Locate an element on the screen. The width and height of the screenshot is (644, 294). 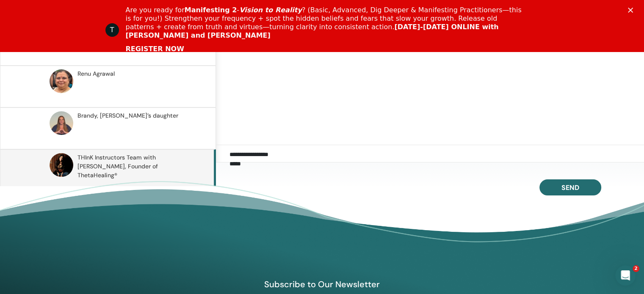
b: Manifesting 2 is located at coordinates (211, 10).